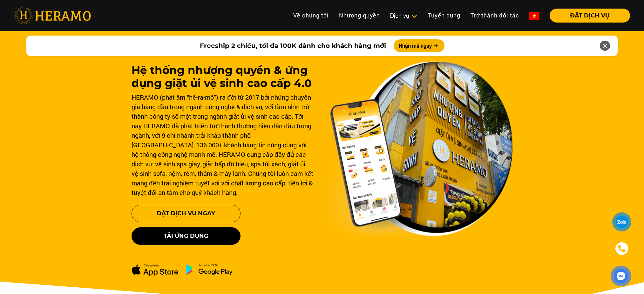 This screenshot has height=294, width=644. I want to click on span: Freeship 2 chiều, tối đa 100K dành cho khách hàng mới, so click(293, 46).